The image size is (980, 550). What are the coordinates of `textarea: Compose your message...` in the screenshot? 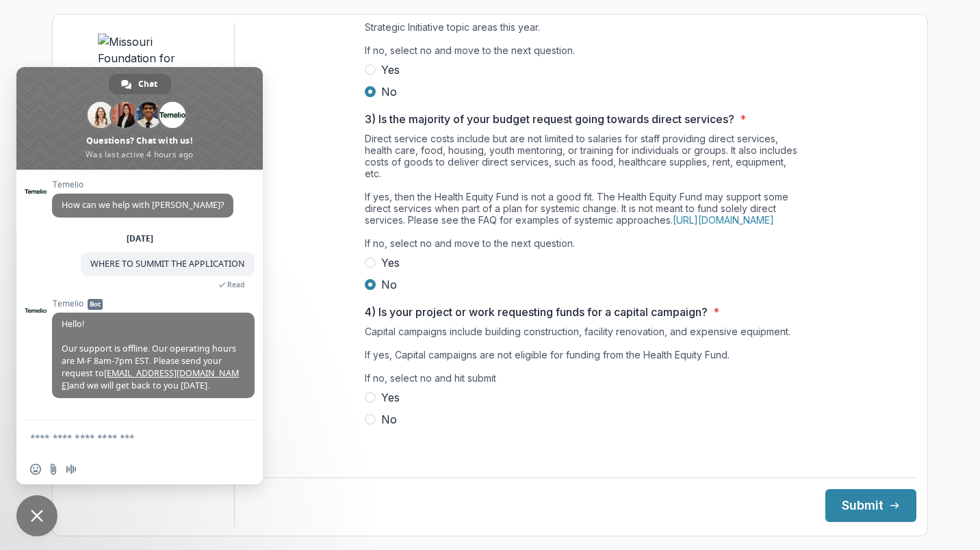 It's located at (126, 437).